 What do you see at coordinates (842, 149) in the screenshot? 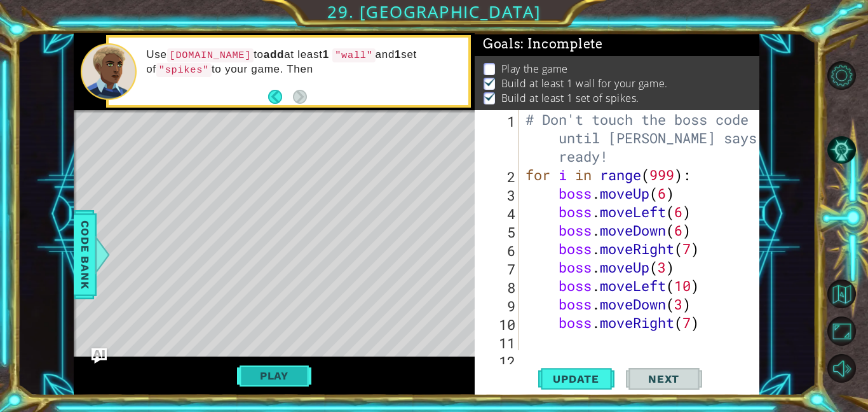
I see `button: AI Hint` at bounding box center [842, 149].